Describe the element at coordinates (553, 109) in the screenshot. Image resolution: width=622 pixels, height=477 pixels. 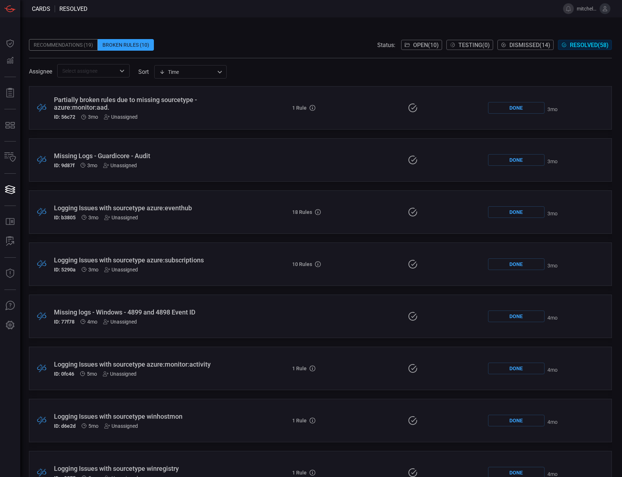
I see `span: Jul 16, 2025 8:49 AM` at that location.